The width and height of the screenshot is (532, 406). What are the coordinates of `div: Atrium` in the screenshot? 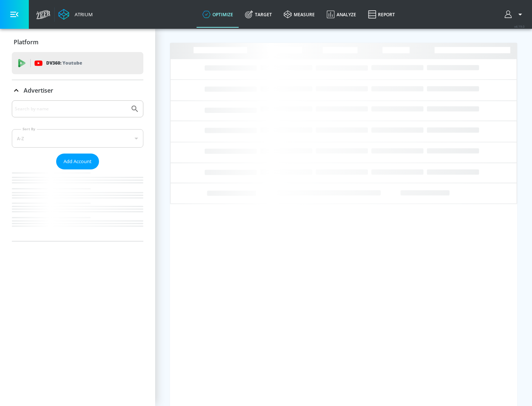 It's located at (82, 15).